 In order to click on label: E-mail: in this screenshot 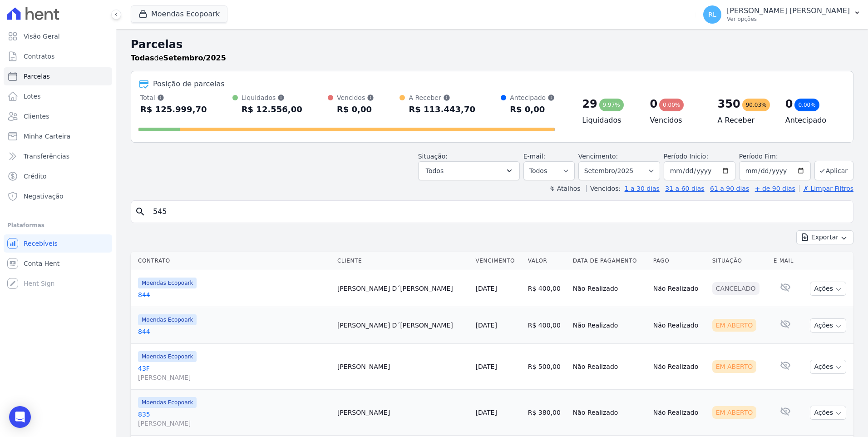, I will do `click(535, 156)`.